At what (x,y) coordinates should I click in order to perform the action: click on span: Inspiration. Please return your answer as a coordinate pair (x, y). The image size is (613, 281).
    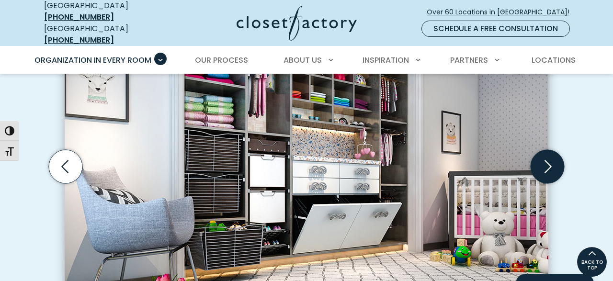
    Looking at the image, I should click on (385, 60).